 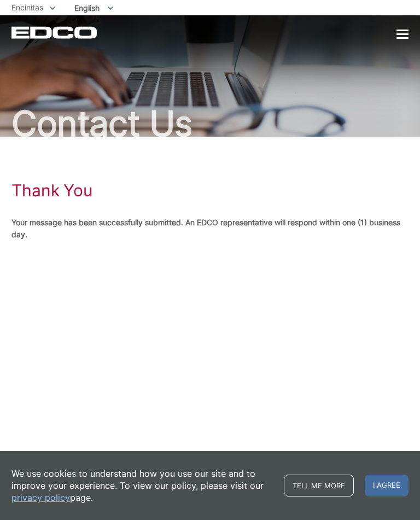 What do you see at coordinates (52, 190) in the screenshot?
I see `h1: Thank You` at bounding box center [52, 190].